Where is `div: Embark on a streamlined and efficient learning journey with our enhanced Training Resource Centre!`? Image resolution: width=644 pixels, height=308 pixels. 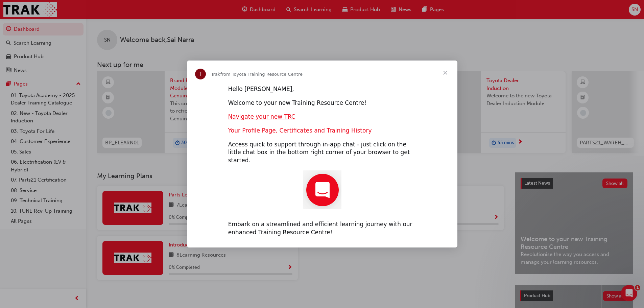
div: Embark on a streamlined and efficient learning journey with our enhanced Training Resource Centre! is located at coordinates (322, 228).